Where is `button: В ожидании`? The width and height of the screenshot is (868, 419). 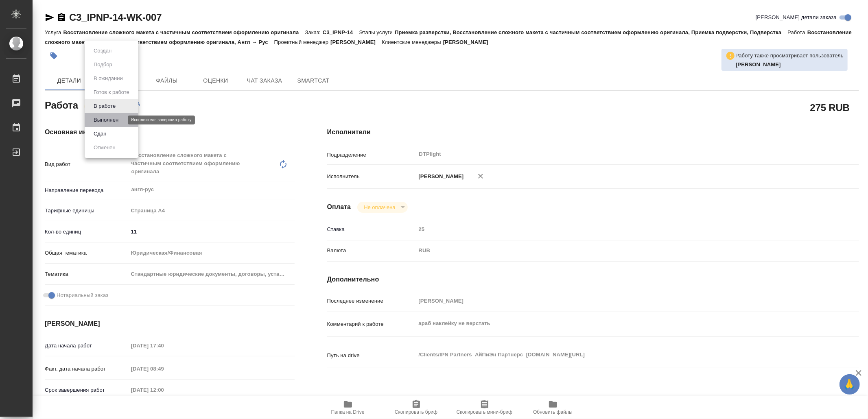 button: В ожидании is located at coordinates (108, 79).